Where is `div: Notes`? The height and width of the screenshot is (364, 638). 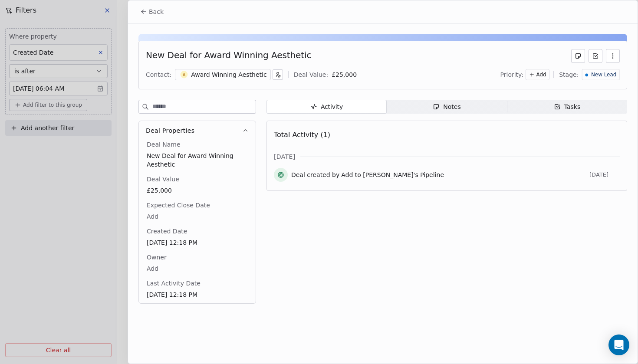
div: Notes is located at coordinates (447, 107).